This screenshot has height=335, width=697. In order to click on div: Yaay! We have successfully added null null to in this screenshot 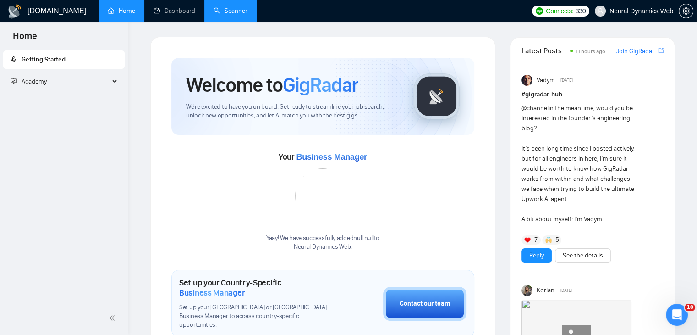, I will do `click(323, 242)`.